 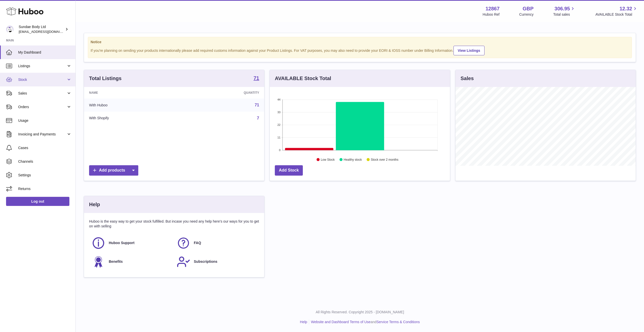 I want to click on span: Subscriptions, so click(x=206, y=261).